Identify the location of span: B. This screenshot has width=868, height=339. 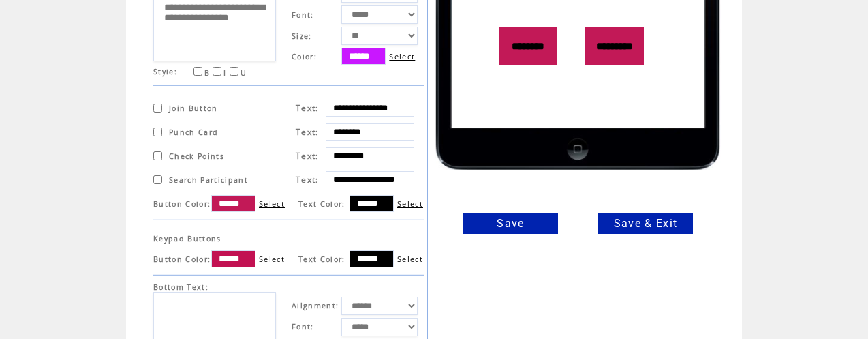
(208, 73).